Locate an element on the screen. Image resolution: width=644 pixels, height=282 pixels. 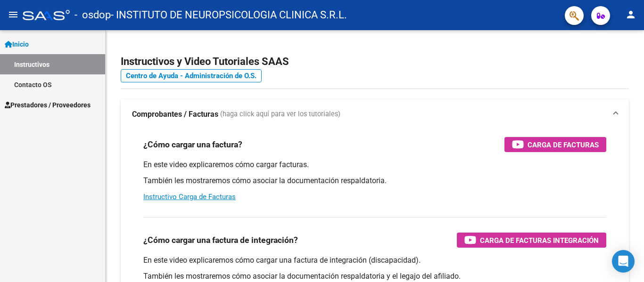
span: Inicio is located at coordinates (16, 44).